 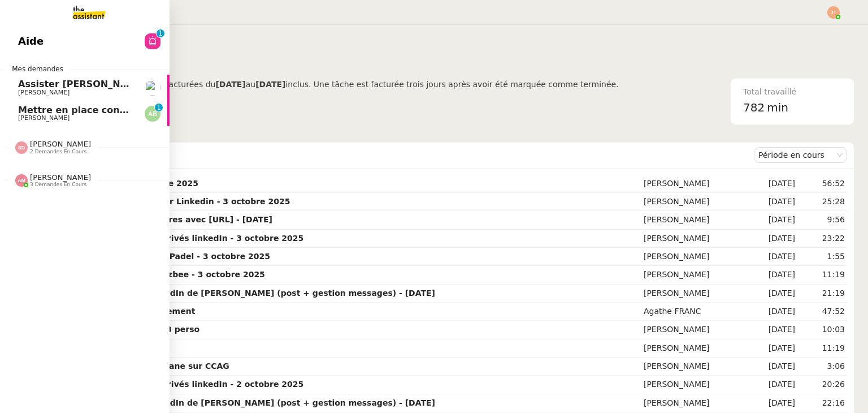 I want to click on div: Demandes, so click(x=406, y=155).